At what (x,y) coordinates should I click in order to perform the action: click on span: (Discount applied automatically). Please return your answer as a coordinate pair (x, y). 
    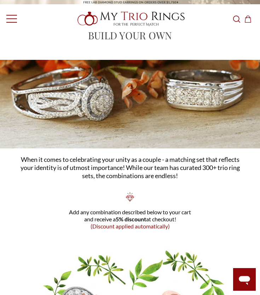
    Looking at the image, I should click on (130, 226).